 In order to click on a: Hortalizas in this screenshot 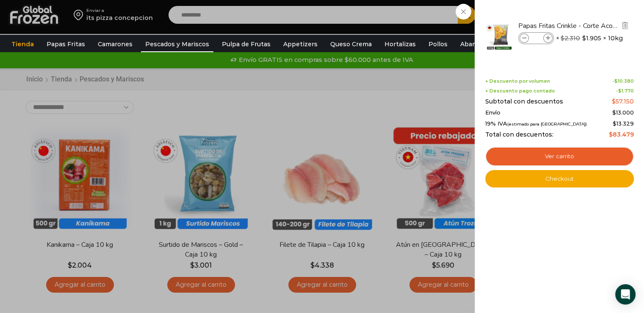, I will do `click(401, 44)`.